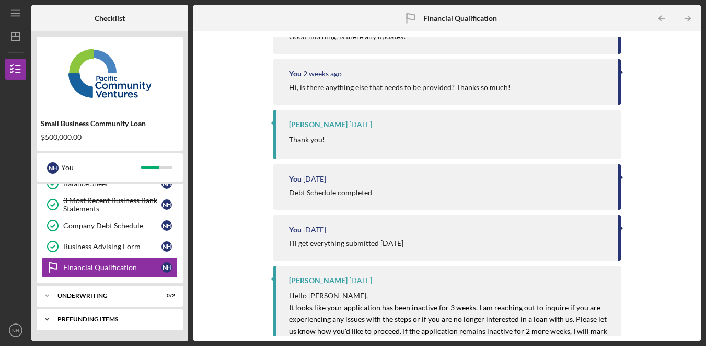  What do you see at coordinates (112, 246) in the screenshot?
I see `div: Business Advising Form` at bounding box center [112, 246].